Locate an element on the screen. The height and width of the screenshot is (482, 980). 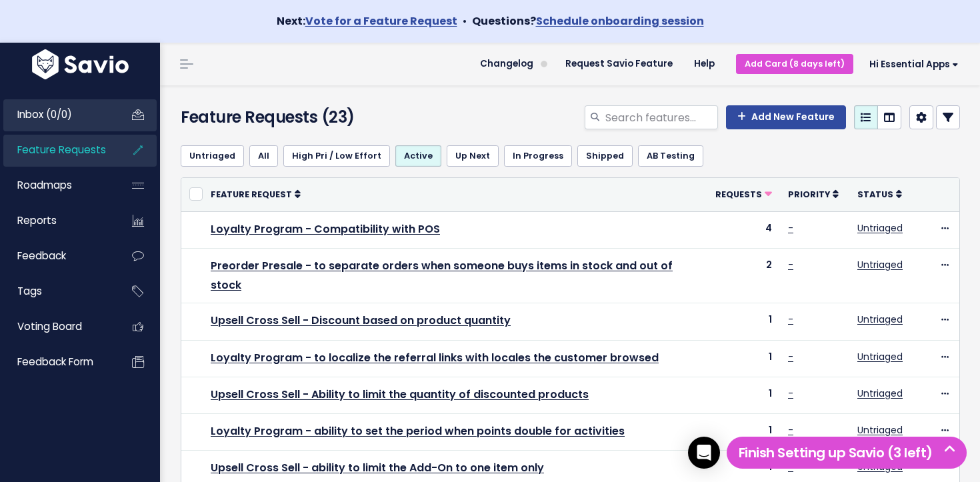
td: 4 is located at coordinates (744, 229).